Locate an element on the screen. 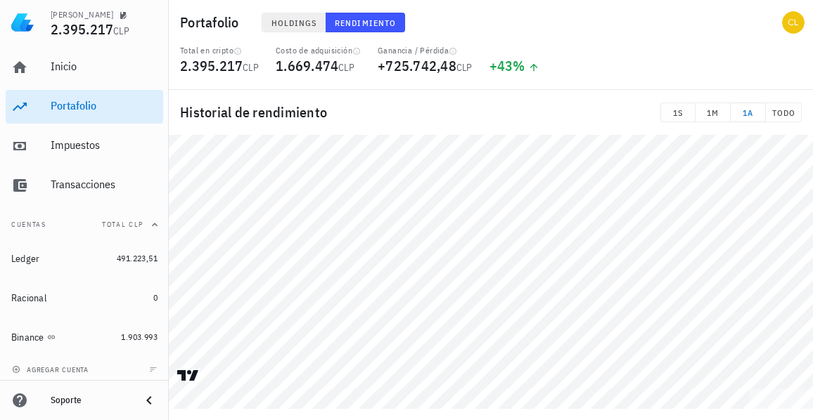 The height and width of the screenshot is (420, 813). span: +725.742,48 is located at coordinates (417, 65).